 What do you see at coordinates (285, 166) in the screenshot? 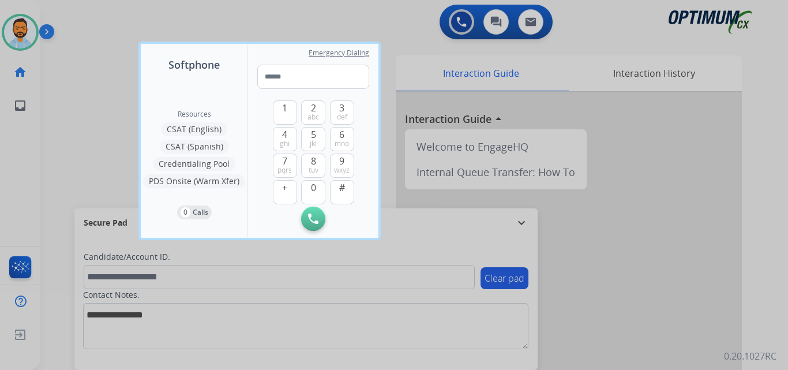
I see `button: 7pqrs` at bounding box center [285, 166].